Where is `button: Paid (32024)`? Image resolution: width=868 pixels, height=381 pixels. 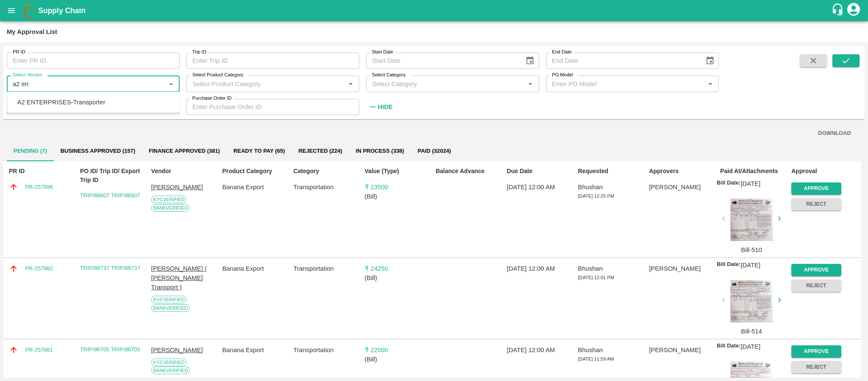
button: Paid (32024) is located at coordinates (434, 151).